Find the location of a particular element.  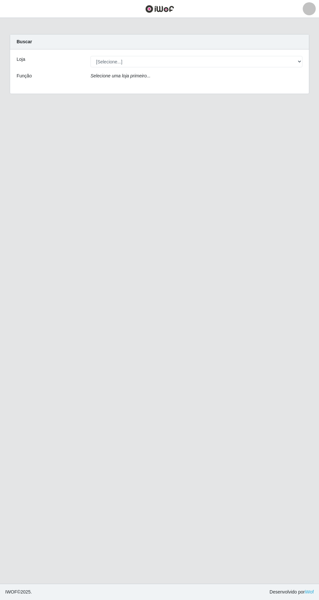

label: Função is located at coordinates (24, 76).